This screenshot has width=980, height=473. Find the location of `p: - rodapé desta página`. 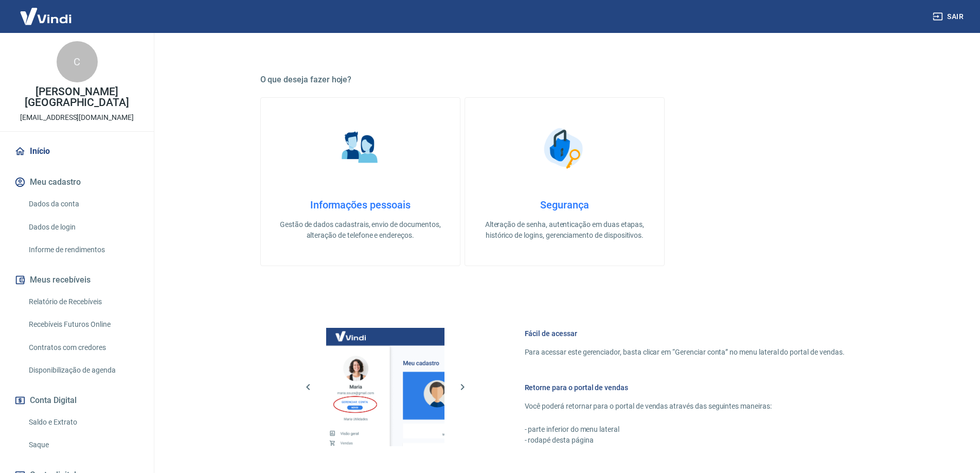

p: - rodapé desta página is located at coordinates (685, 440).